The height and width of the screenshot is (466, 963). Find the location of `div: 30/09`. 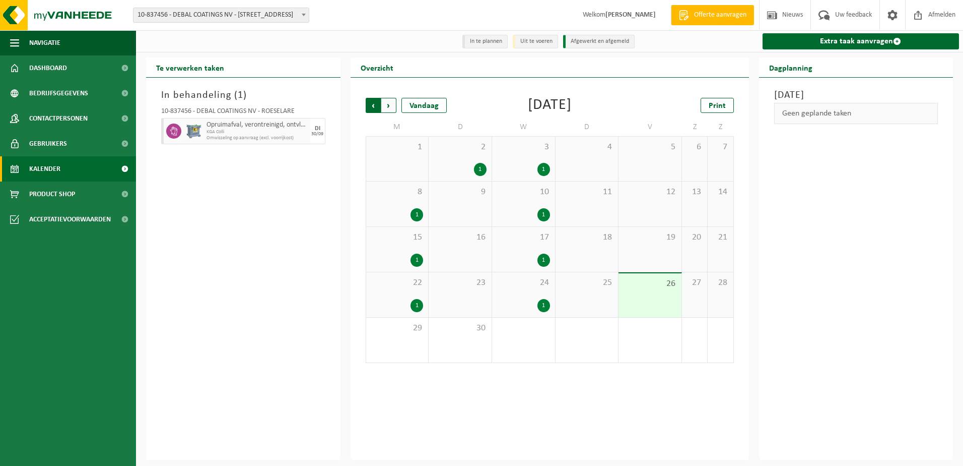

div: 30/09 is located at coordinates (317, 134).